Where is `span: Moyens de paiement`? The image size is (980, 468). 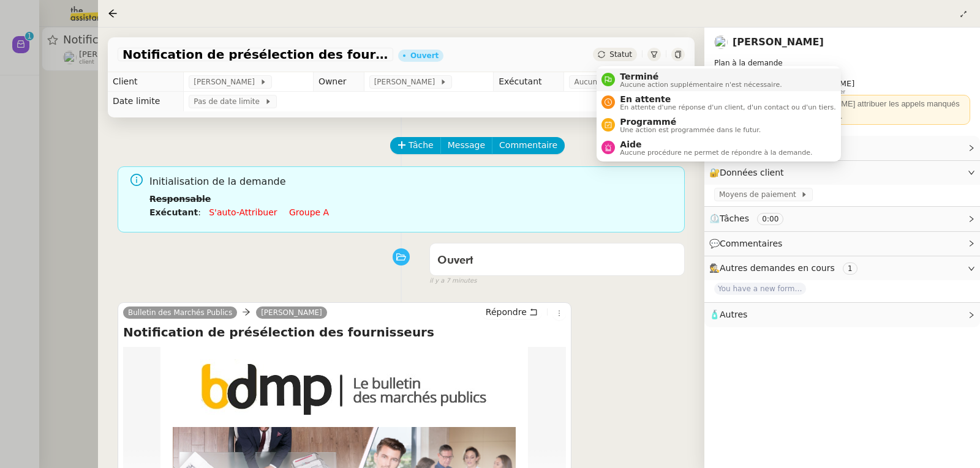
span: Moyens de paiement is located at coordinates (760, 194).